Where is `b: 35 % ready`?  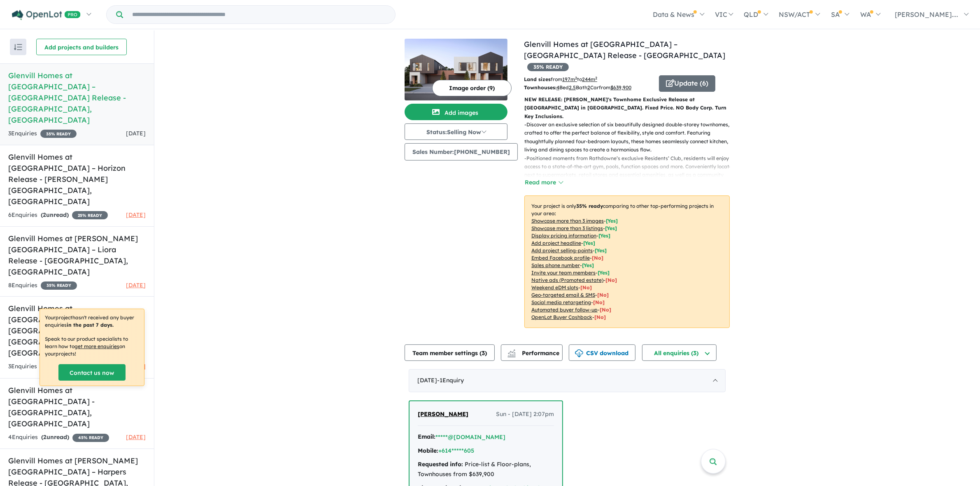 b: 35 % ready is located at coordinates (590, 205).